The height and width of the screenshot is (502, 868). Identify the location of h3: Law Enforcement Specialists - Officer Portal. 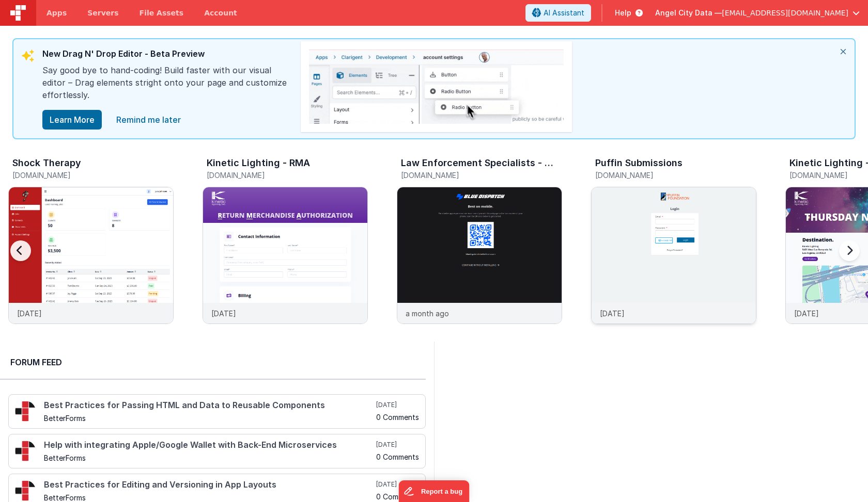
(480, 163).